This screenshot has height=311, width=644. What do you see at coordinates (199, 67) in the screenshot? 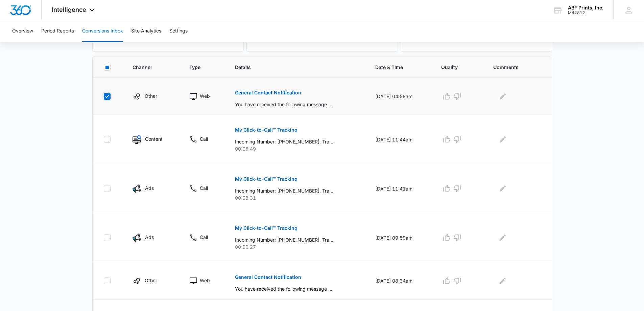
I see `span: Type` at bounding box center [199, 67].